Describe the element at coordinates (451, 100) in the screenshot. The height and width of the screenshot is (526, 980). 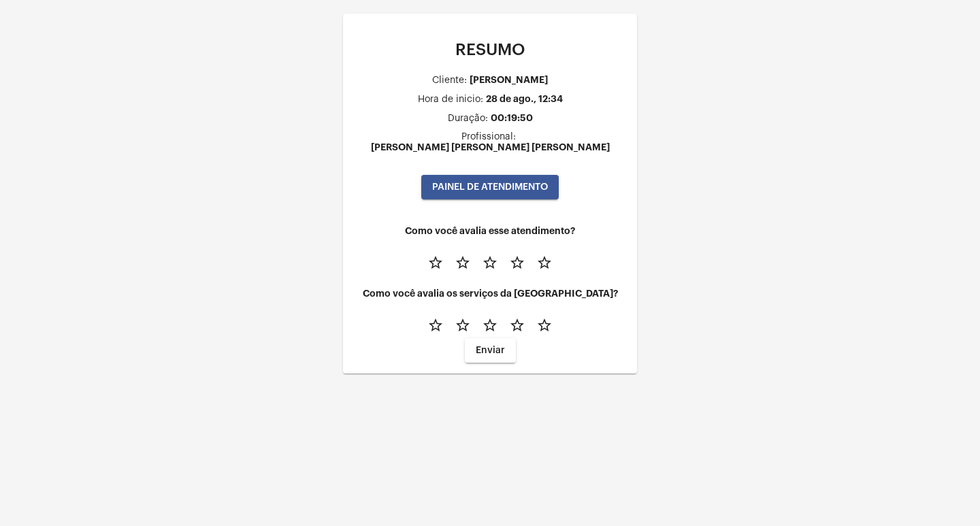
I see `div: Hora de inicio:` at that location.